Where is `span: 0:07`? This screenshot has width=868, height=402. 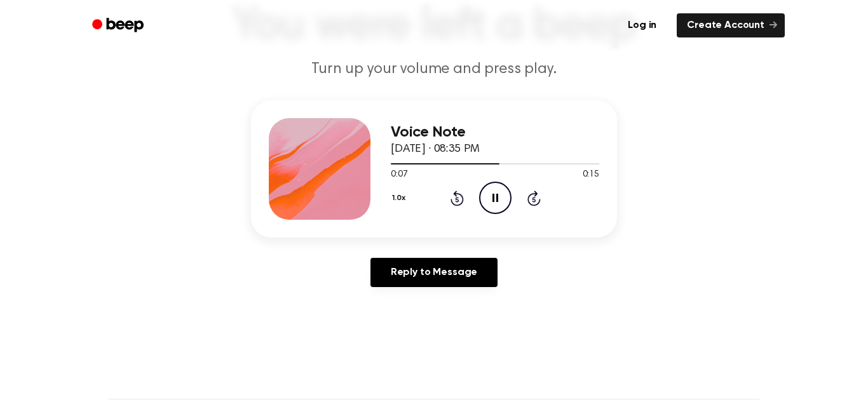 span: 0:07 is located at coordinates (399, 175).